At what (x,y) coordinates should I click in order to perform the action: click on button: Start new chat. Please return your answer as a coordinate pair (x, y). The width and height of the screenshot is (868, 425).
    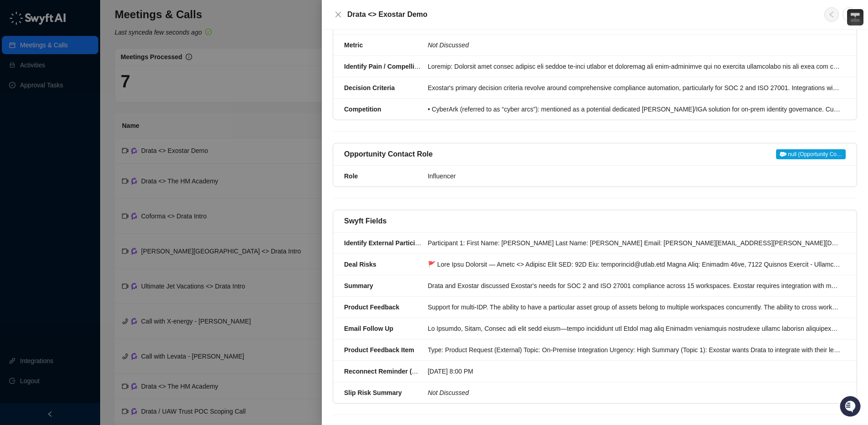
    Looking at the image, I should click on (160, 91).